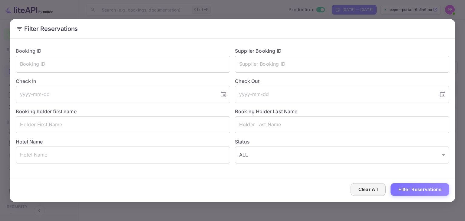 This screenshot has height=221, width=465. What do you see at coordinates (342, 155) in the screenshot?
I see `div: ALL` at bounding box center [342, 155].